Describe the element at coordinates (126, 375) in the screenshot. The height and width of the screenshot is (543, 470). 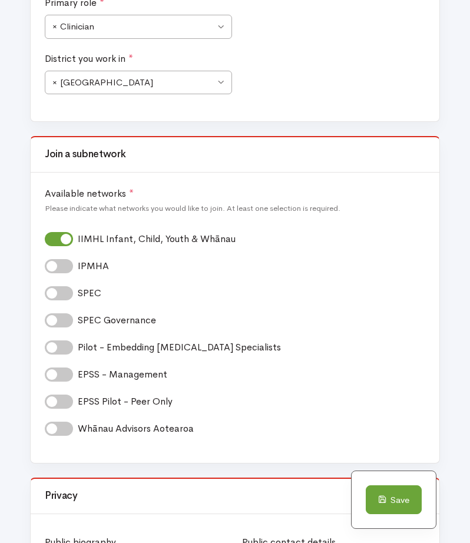
I see `label: EPSS - Management` at that location.